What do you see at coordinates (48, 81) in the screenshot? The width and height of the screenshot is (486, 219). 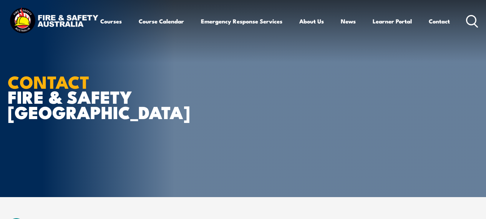 I see `strong: CONTACT` at bounding box center [48, 81].